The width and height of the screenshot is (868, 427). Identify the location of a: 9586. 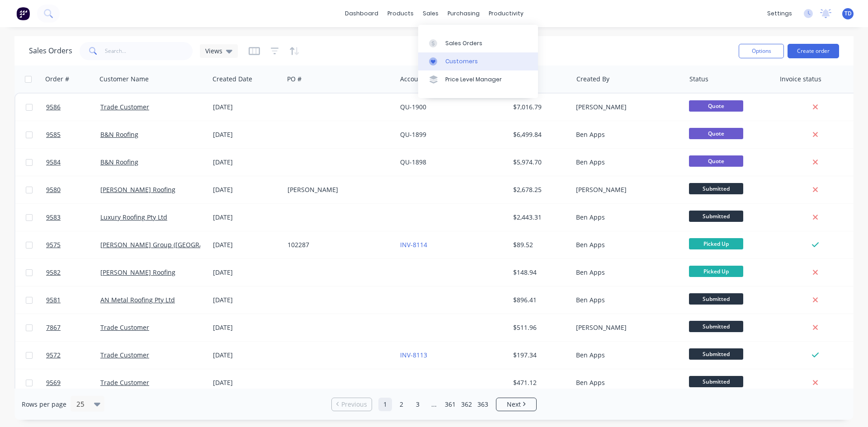
(74, 107).